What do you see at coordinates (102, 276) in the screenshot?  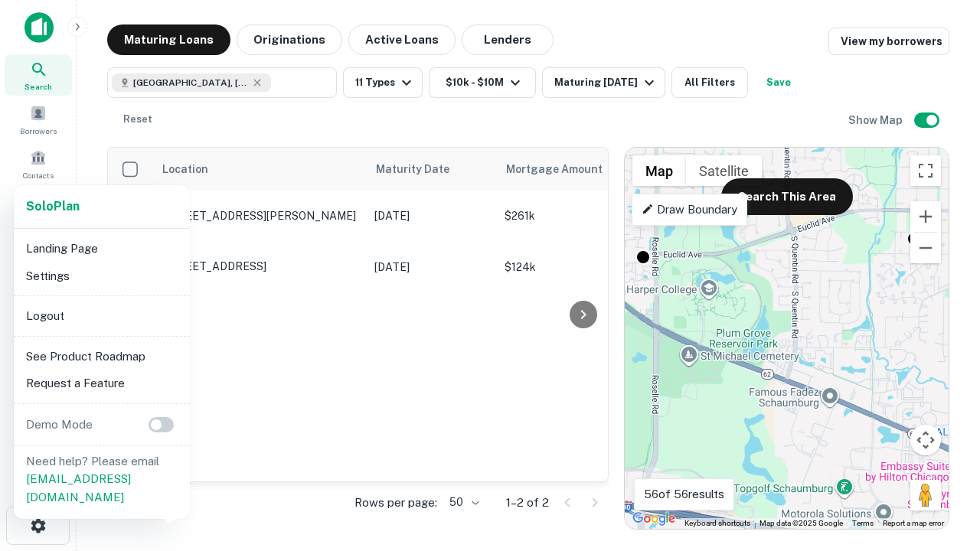 I see `li: Settings` at bounding box center [102, 276].